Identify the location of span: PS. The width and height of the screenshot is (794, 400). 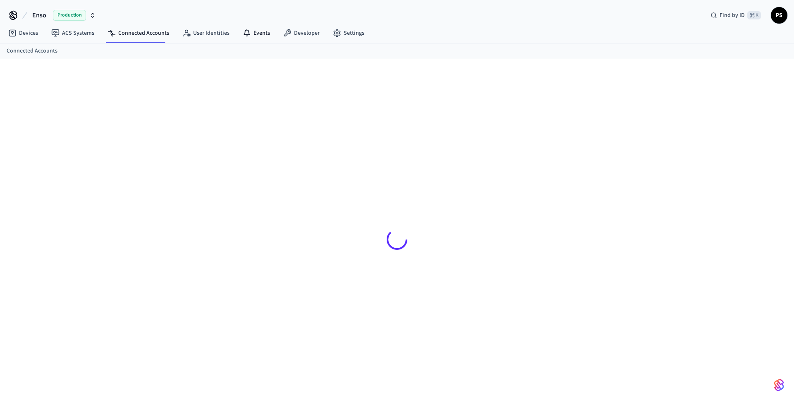
(779, 15).